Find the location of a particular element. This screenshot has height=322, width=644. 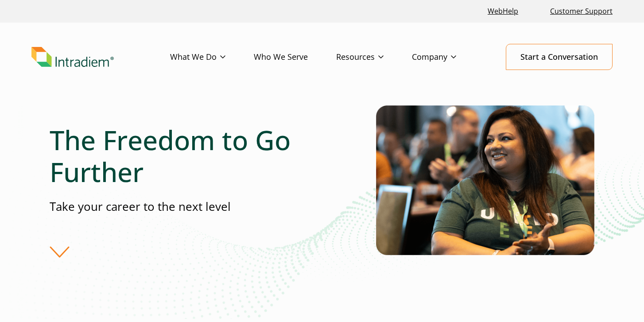

h1: The Freedom to Go Further is located at coordinates (186, 156).